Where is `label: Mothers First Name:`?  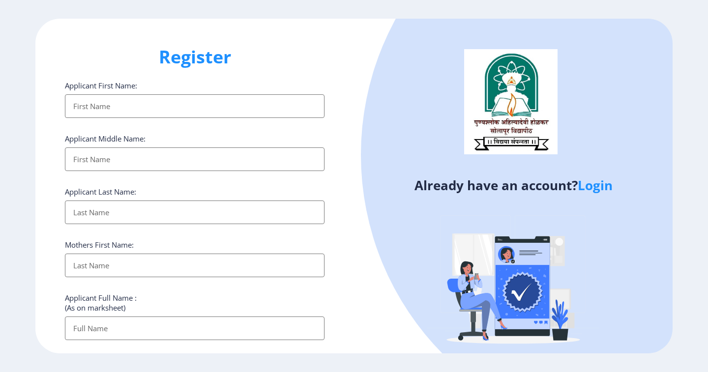 label: Mothers First Name: is located at coordinates (99, 245).